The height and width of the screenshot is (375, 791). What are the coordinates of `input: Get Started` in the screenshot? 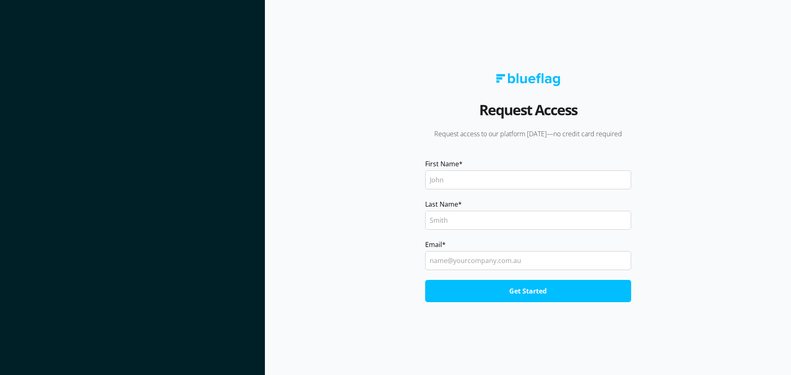 It's located at (528, 291).